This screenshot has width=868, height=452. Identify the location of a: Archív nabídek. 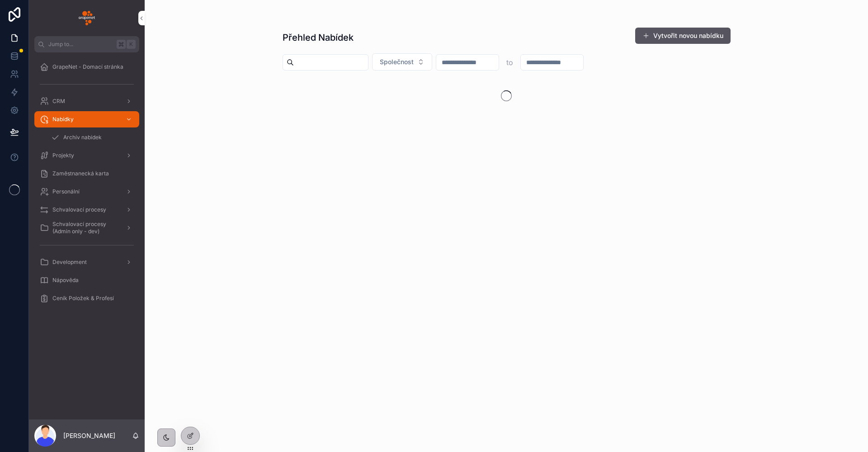
(92, 138).